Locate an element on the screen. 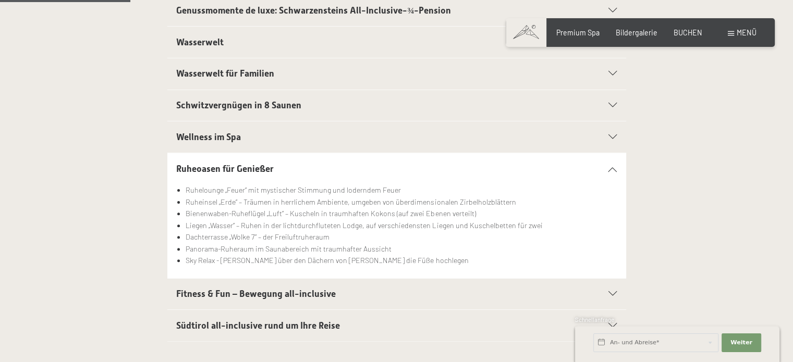 Image resolution: width=793 pixels, height=362 pixels. span: Schwitzvergnügen in 8 Saunen is located at coordinates (239, 105).